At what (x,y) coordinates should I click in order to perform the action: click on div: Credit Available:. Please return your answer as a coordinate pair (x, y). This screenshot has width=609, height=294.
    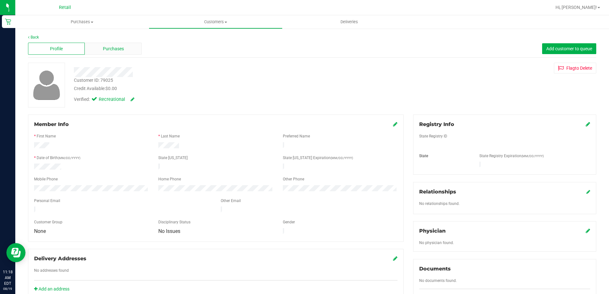
    Looking at the image, I should click on (213, 88).